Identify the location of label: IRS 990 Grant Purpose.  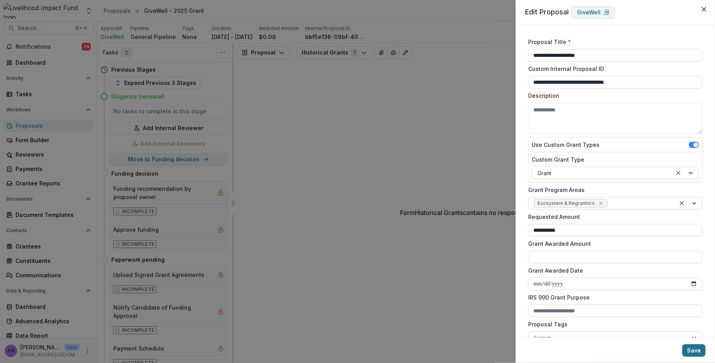
(613, 297).